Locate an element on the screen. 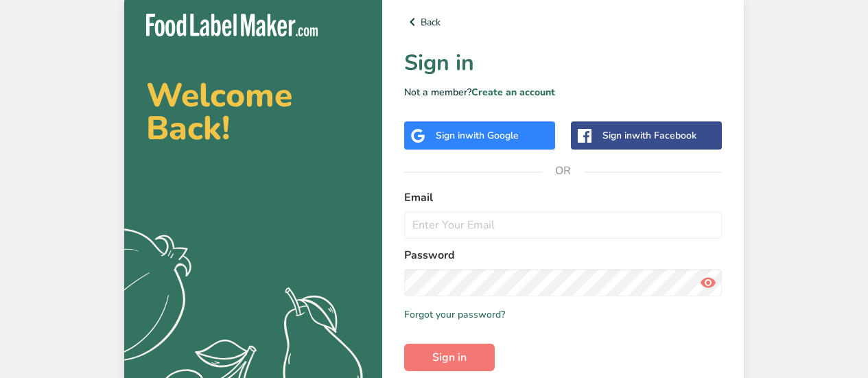  h2: Welcome Back! is located at coordinates (253, 112).